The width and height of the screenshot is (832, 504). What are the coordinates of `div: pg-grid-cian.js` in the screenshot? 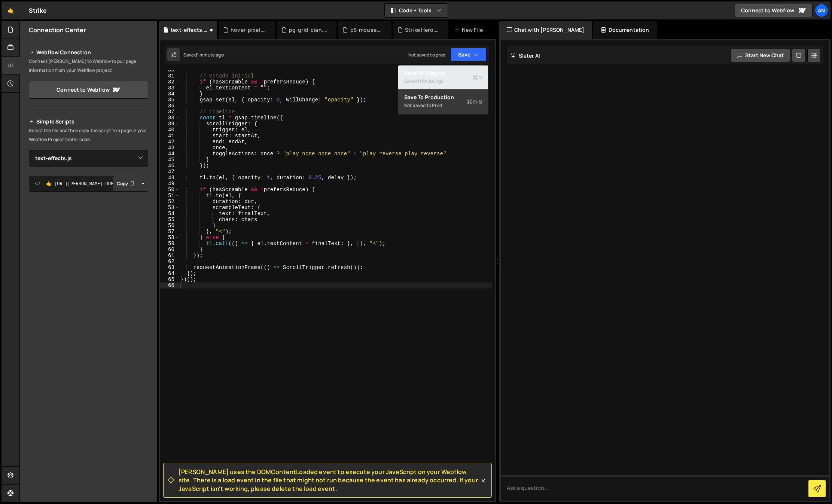 It's located at (308, 30).